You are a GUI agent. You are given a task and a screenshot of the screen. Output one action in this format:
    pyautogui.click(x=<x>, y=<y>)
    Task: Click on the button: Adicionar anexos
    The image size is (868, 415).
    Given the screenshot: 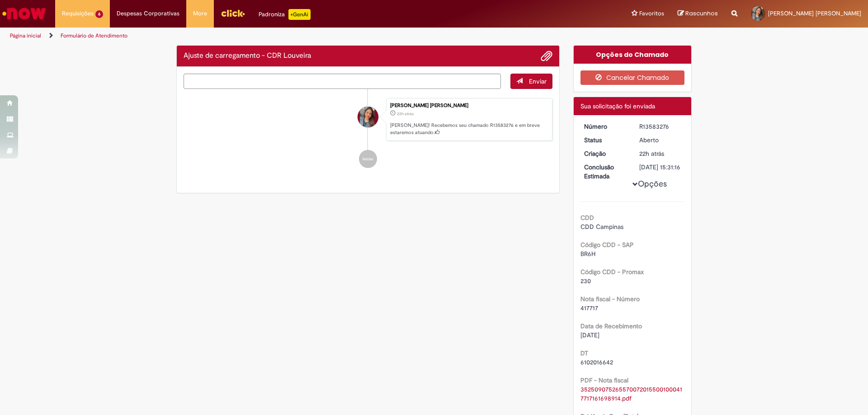 What is the action you would take?
    pyautogui.click(x=546, y=56)
    